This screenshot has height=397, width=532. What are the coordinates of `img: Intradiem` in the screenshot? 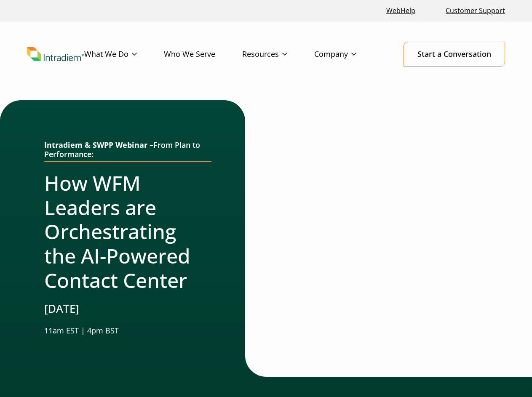 It's located at (56, 54).